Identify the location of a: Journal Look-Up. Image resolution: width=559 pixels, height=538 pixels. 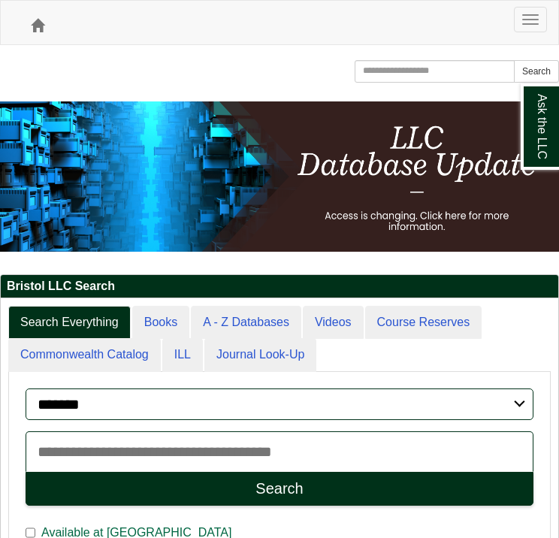
(260, 355).